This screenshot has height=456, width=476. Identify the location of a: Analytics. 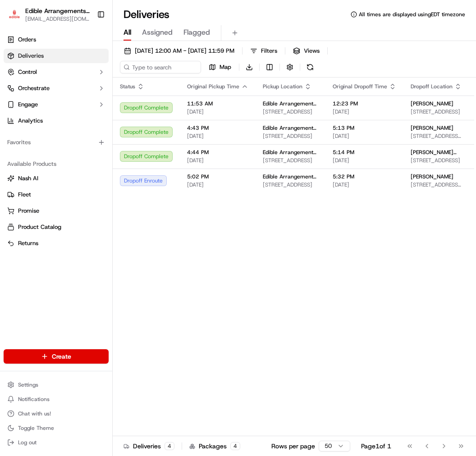
(56, 121).